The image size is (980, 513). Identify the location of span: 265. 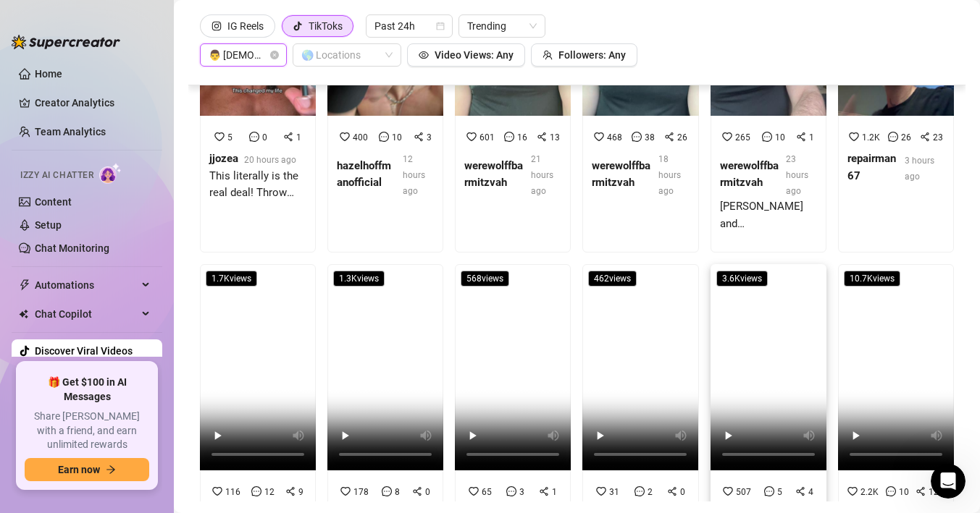
(743, 138).